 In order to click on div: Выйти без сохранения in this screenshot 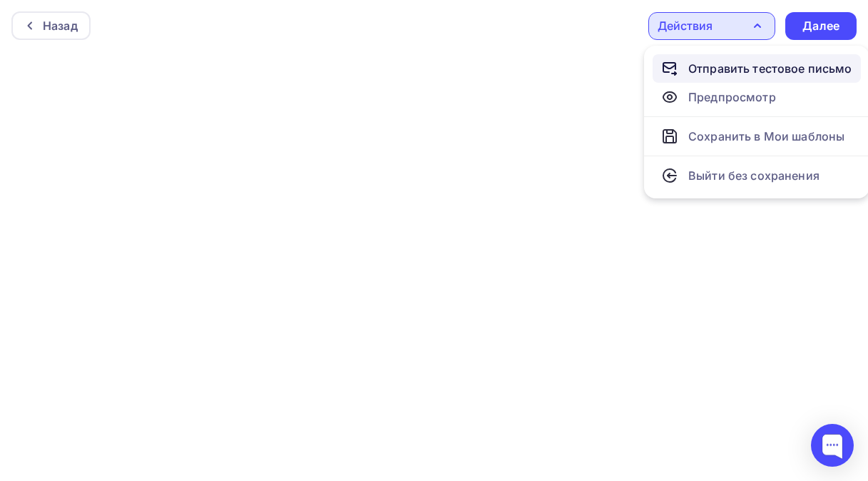, I will do `click(754, 176)`.